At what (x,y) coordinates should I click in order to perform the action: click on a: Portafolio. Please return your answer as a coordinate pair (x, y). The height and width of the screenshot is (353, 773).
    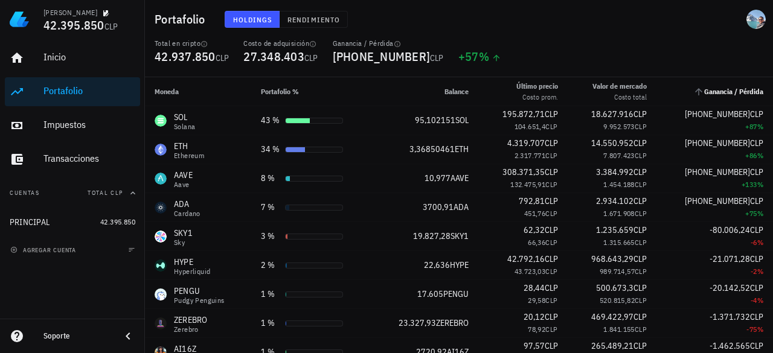
    Looking at the image, I should click on (72, 92).